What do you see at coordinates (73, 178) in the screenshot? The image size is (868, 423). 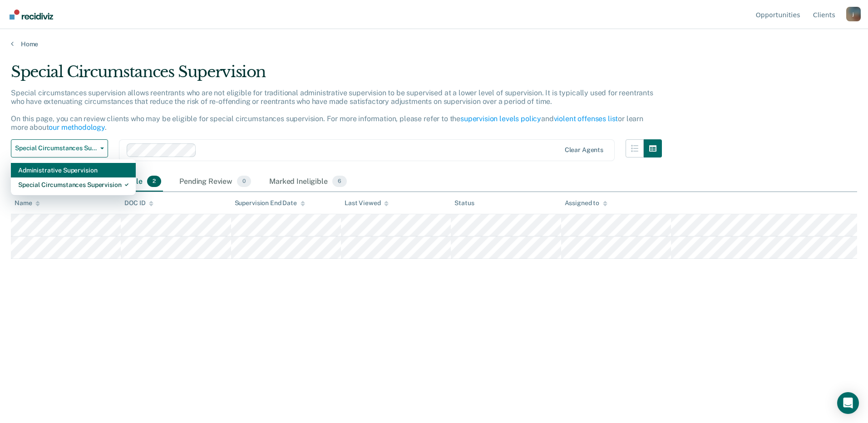 I see `div: Dropdown Menu` at bounding box center [73, 178].